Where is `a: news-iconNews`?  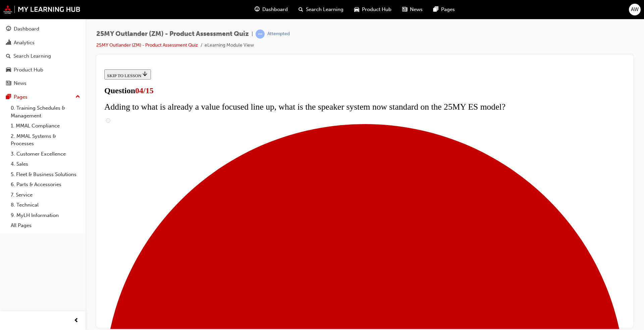 a: news-iconNews is located at coordinates (412, 9).